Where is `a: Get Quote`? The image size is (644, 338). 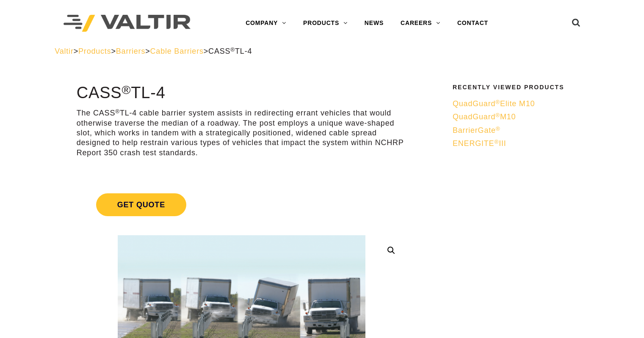
a: Get Quote is located at coordinates (241, 205).